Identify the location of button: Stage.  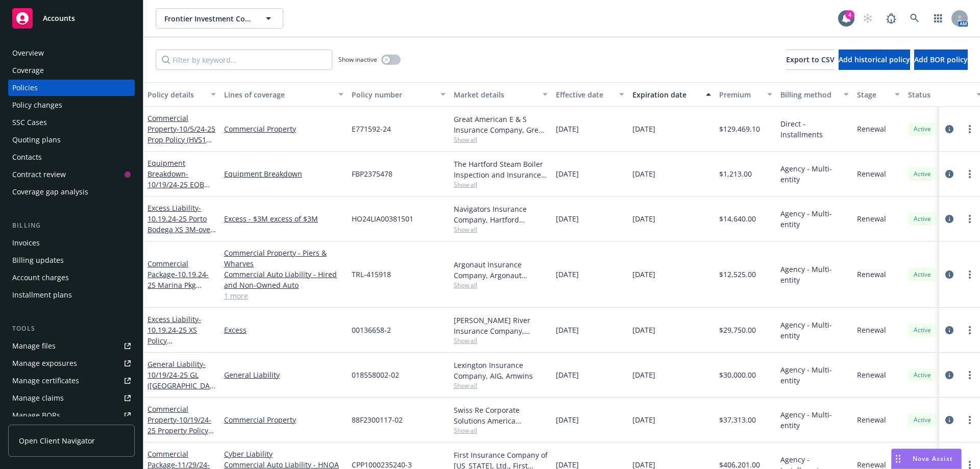
(879, 95).